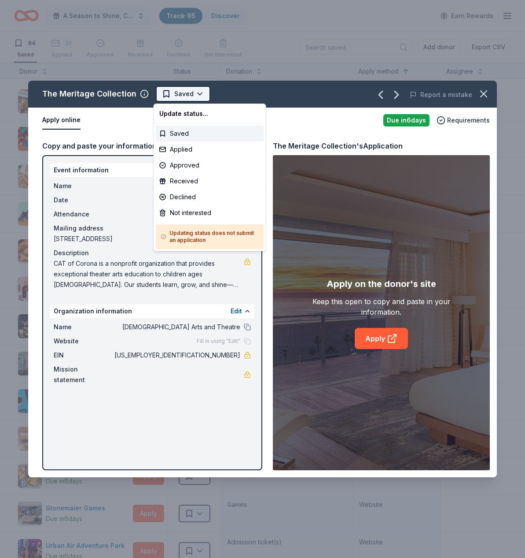 The height and width of the screenshot is (558, 525). What do you see at coordinates (210, 165) in the screenshot?
I see `div: Approved` at bounding box center [210, 165].